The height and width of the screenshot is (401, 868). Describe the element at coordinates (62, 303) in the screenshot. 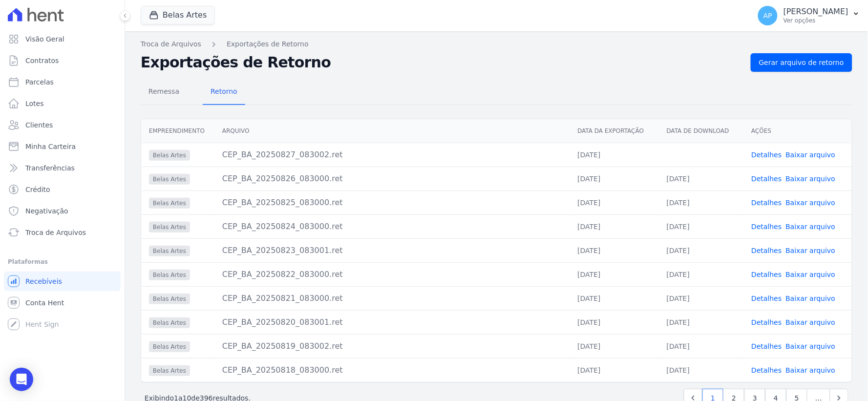

I see `a: Conta Hent` at that location.